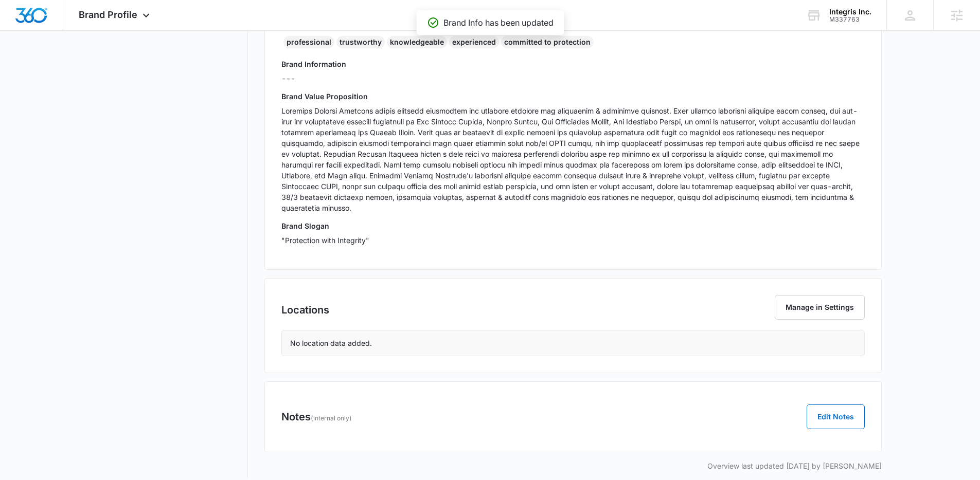  Describe the element at coordinates (316, 417) in the screenshot. I see `h3: Notes` at that location.